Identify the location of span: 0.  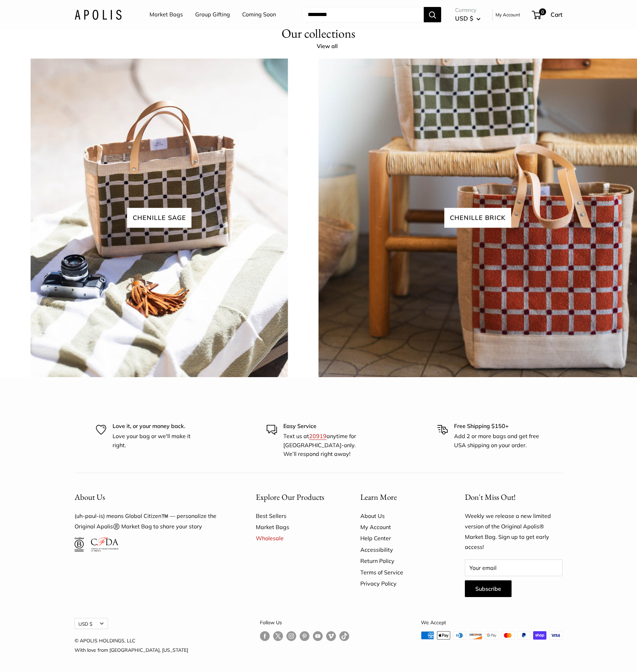
(542, 12).